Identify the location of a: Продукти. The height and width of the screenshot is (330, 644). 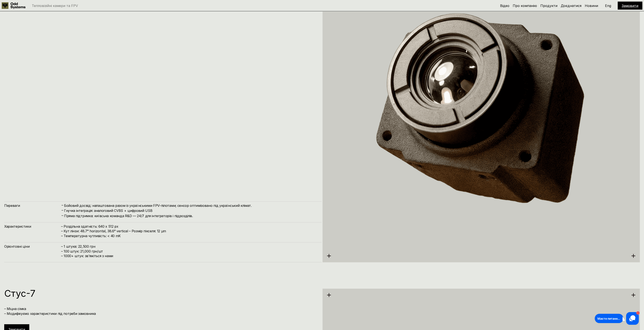
(549, 6).